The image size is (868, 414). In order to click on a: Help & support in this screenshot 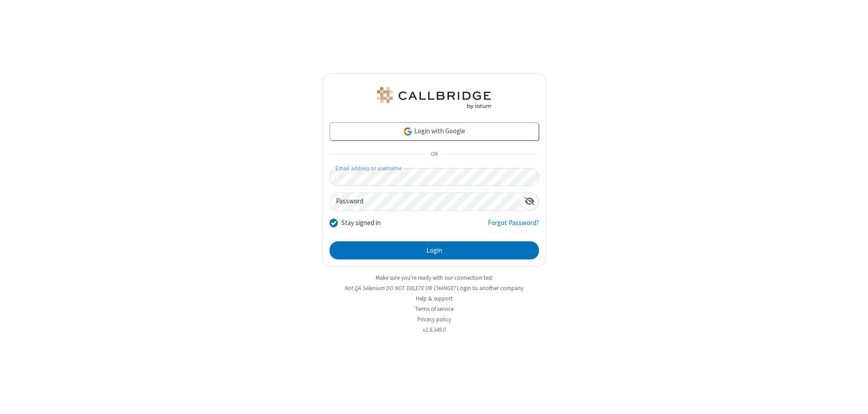, I will do `click(434, 298)`.